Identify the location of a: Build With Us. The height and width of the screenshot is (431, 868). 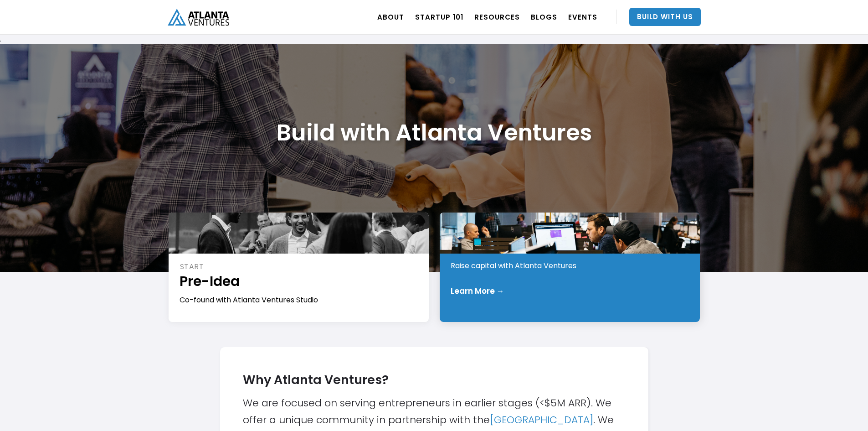
(665, 17).